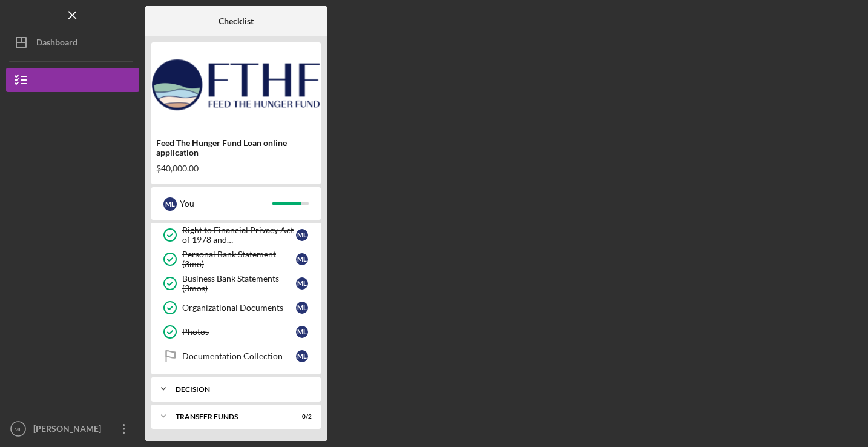 The image size is (868, 447). What do you see at coordinates (239, 235) in the screenshot?
I see `div: Right to Financial Privacy Act of 1978 and Acknowledgement` at bounding box center [239, 235].